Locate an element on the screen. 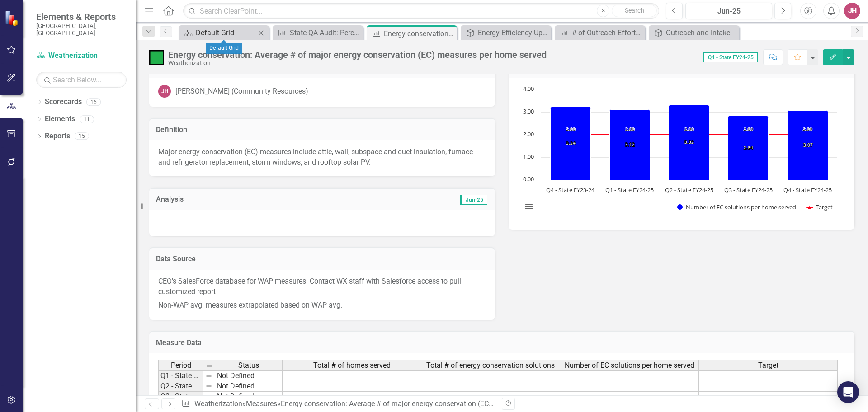 Image resolution: width=868 pixels, height=412 pixels. div: Chart. Highcharts interactive chart. is located at coordinates (681, 153).